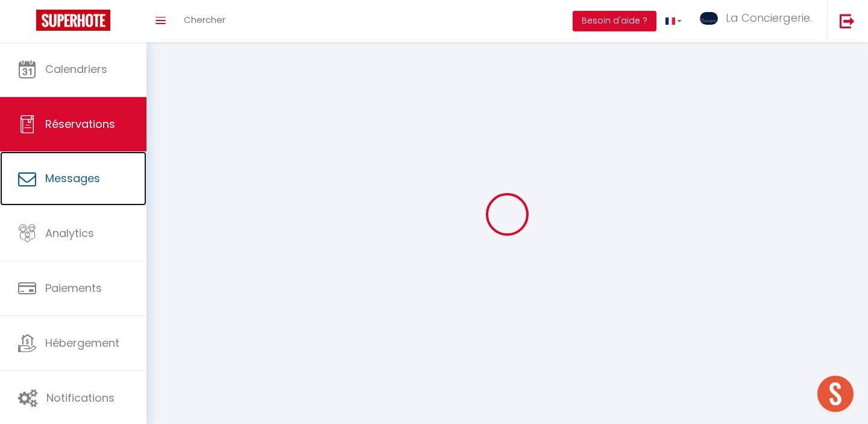 The height and width of the screenshot is (424, 868). Describe the element at coordinates (73, 20) in the screenshot. I see `img: Super Booking` at that location.